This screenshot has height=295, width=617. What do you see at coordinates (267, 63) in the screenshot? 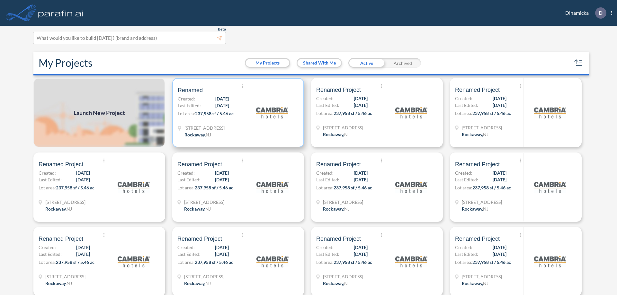
I see `button: My Projects` at bounding box center [267, 63].